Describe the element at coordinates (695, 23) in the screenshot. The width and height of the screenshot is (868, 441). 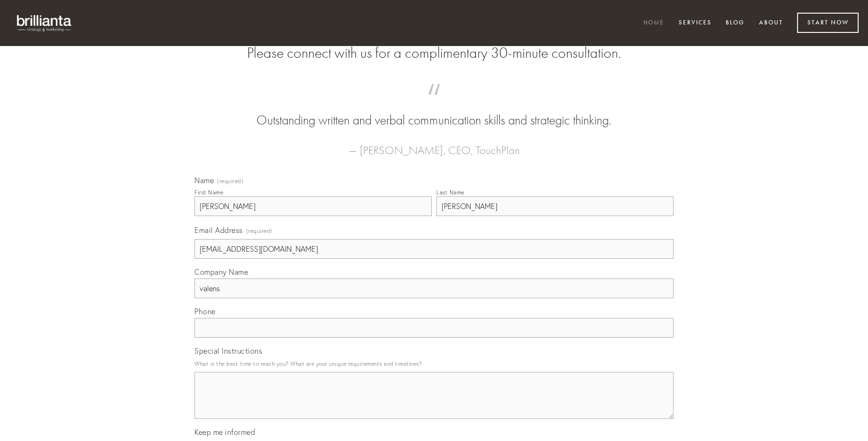
I see `a: Services` at that location.